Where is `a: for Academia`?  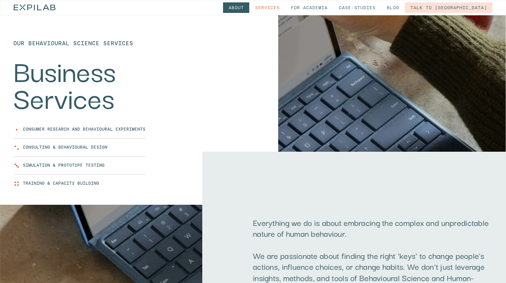
a: for Academia is located at coordinates (309, 7).